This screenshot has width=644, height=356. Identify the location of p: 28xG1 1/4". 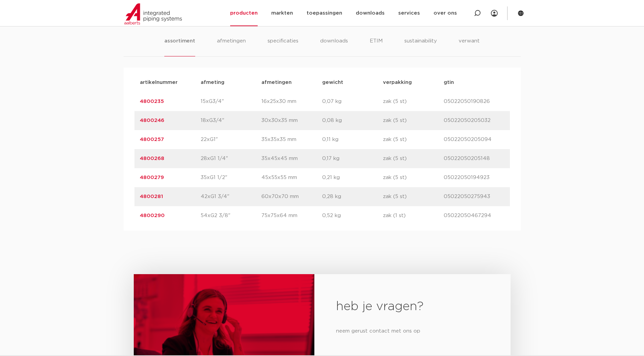
(231, 159).